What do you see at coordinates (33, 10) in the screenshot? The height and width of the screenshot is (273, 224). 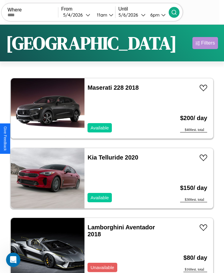 I see `label: Where` at bounding box center [33, 10].